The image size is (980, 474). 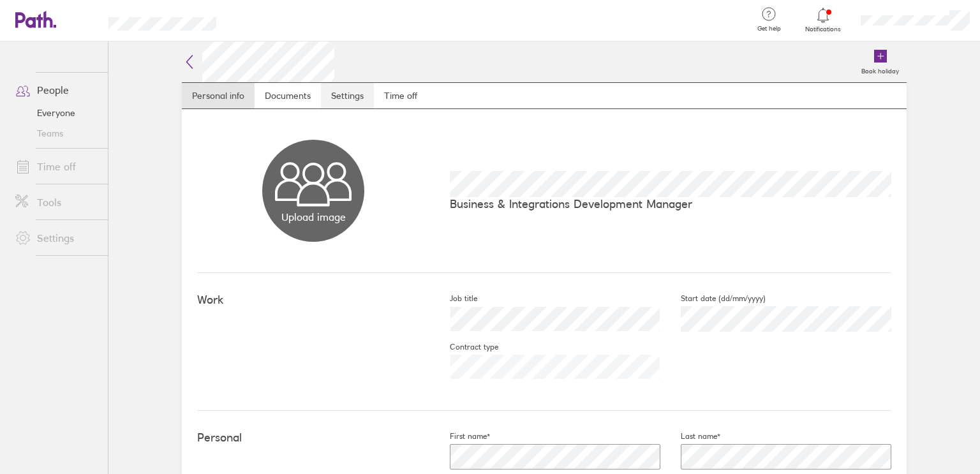 What do you see at coordinates (459, 436) in the screenshot?
I see `label: First name*` at bounding box center [459, 436].